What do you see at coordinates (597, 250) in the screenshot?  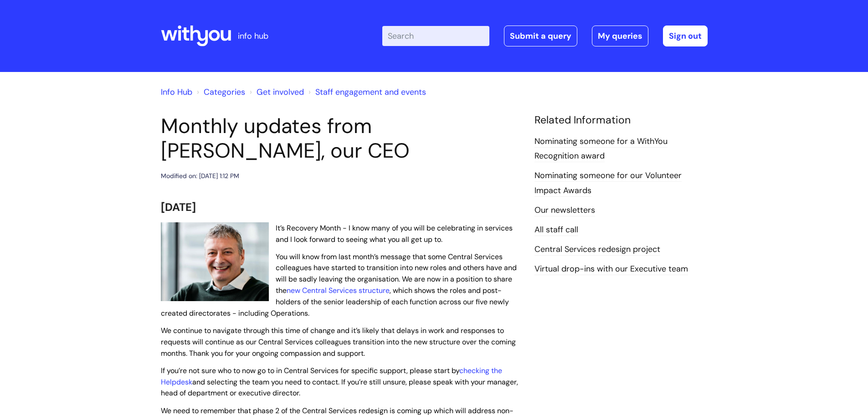 I see `a: Central Services redesign project` at bounding box center [597, 250].